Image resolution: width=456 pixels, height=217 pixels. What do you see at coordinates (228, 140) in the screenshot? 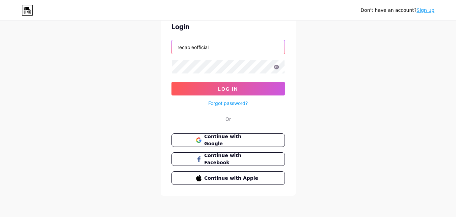
I see `button: Continue with Google` at bounding box center [228, 140].